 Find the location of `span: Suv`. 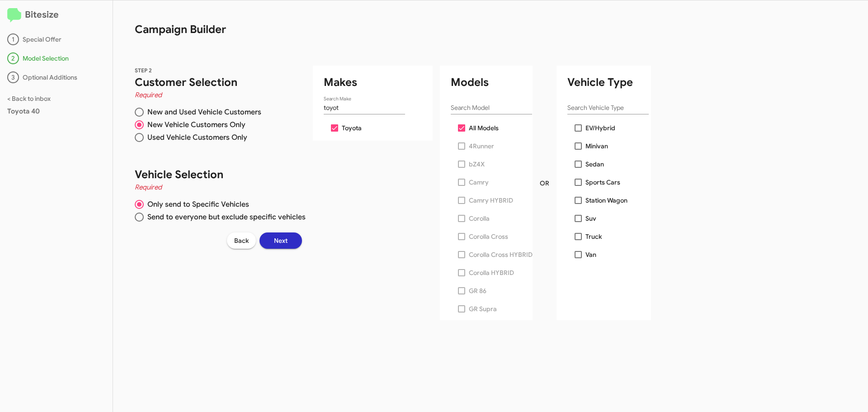

span: Suv is located at coordinates (591, 218).